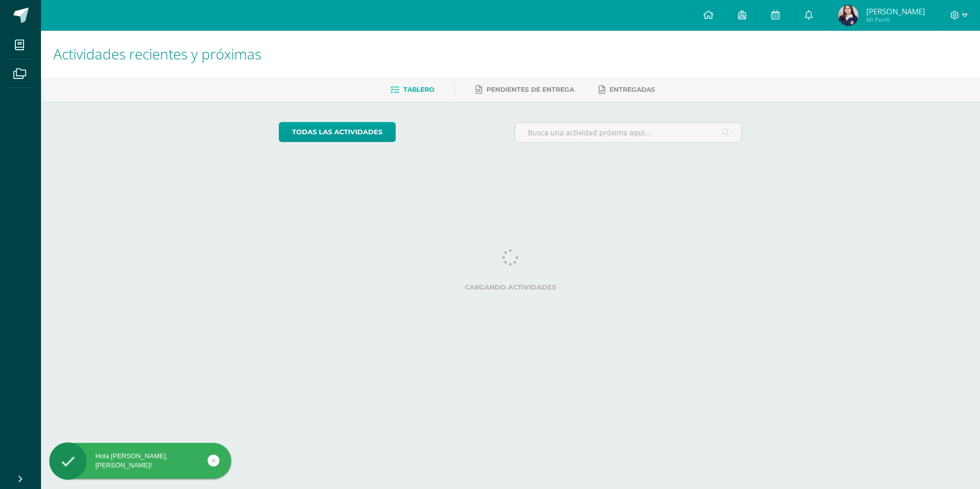 The image size is (980, 489). Describe the element at coordinates (896, 20) in the screenshot. I see `span: Mi Perfil` at that location.